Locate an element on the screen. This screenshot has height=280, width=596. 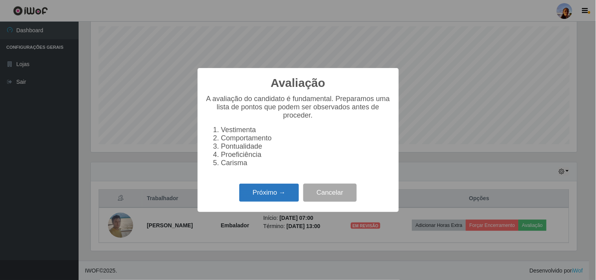
li: Comportamento is located at coordinates (306, 138).